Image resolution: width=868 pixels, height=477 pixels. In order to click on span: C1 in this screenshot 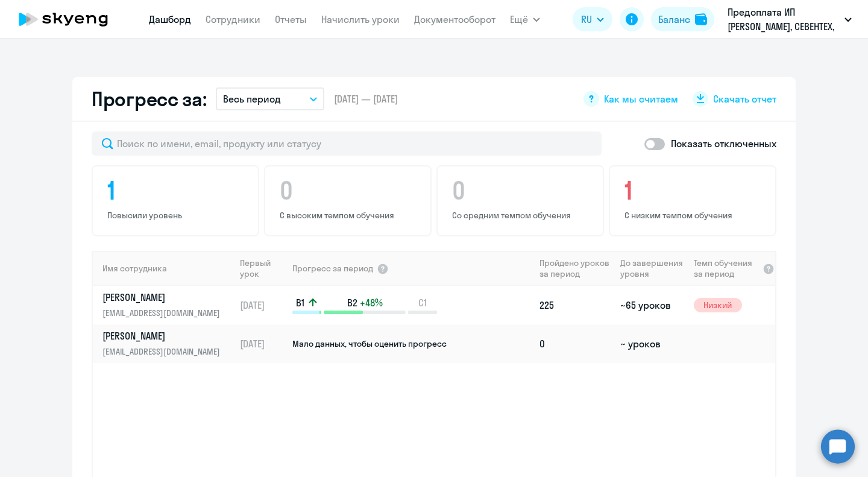, I will do `click(422, 303)`.